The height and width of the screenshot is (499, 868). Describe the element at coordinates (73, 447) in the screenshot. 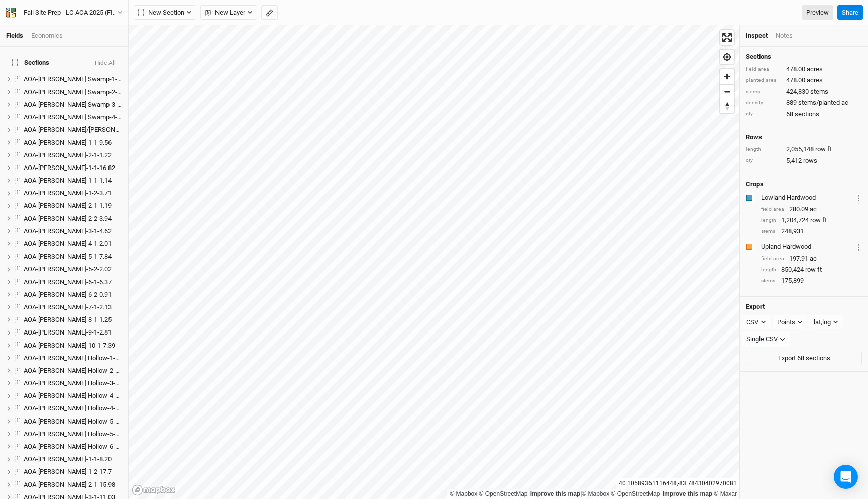

I see `div: AOA-Hintz Hollow-6-1-2.29` at that location.